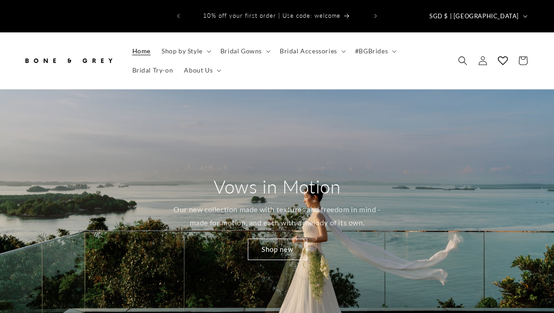  Describe the element at coordinates (198, 70) in the screenshot. I see `span: About Us` at that location.